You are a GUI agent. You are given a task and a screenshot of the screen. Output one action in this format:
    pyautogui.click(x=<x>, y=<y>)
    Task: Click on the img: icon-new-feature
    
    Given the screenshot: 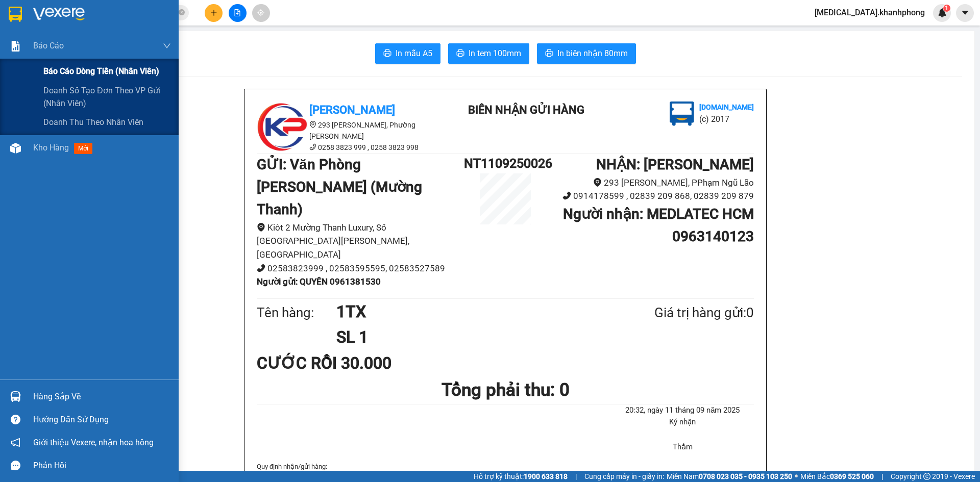 What is the action you would take?
    pyautogui.click(x=942, y=13)
    